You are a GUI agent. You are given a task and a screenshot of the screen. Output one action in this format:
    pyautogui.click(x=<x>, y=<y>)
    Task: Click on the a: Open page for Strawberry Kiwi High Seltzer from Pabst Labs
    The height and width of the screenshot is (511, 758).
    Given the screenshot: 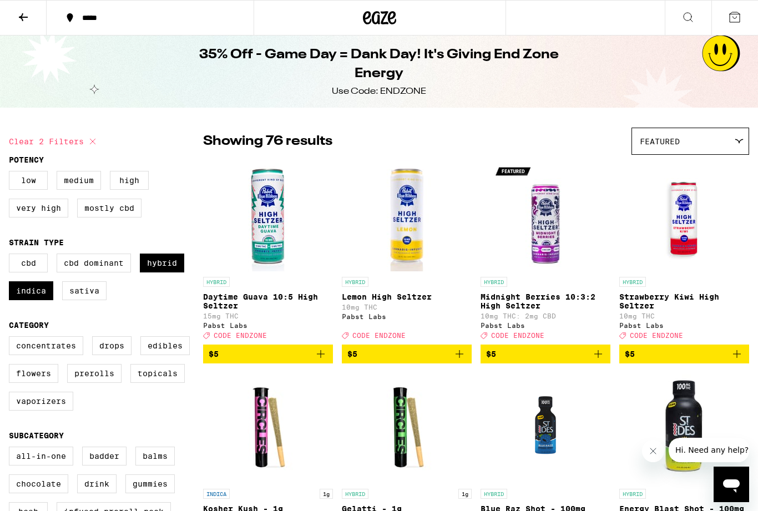 What is the action you would take?
    pyautogui.click(x=684, y=252)
    